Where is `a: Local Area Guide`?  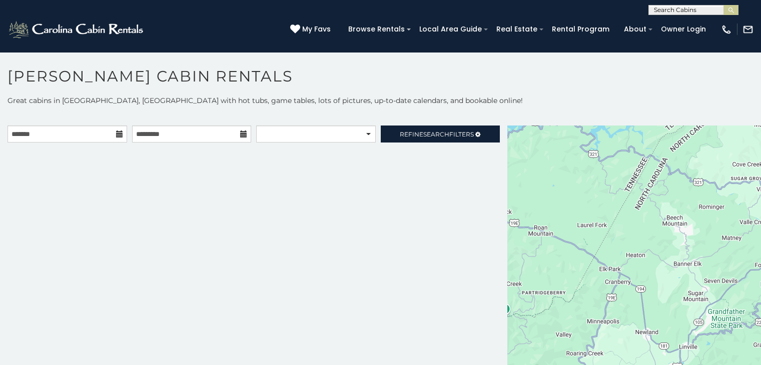
a: Local Area Guide is located at coordinates (450, 29).